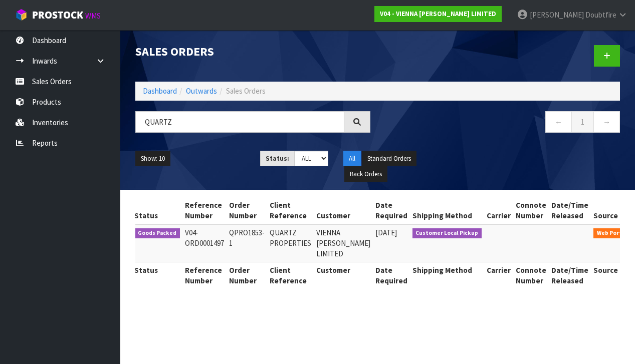  I want to click on button: Back Orders, so click(366, 175).